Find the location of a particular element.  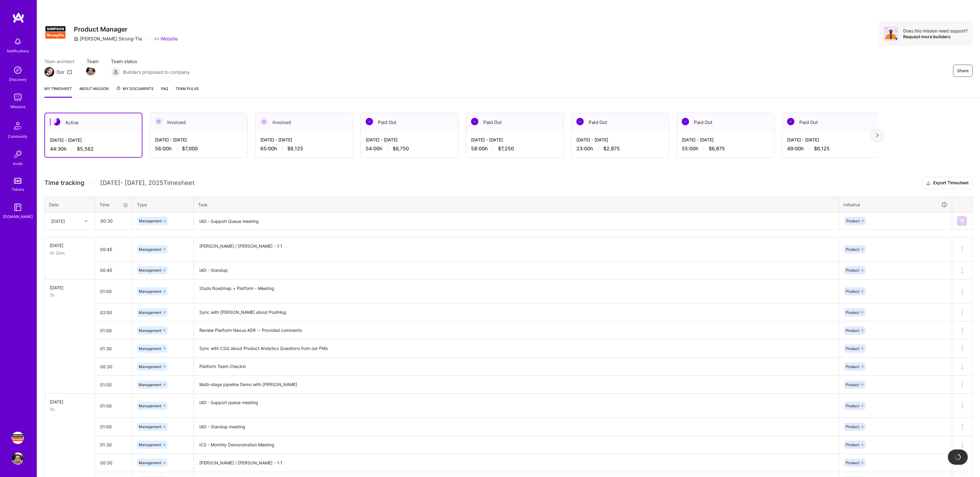

span: Share is located at coordinates (962, 71).